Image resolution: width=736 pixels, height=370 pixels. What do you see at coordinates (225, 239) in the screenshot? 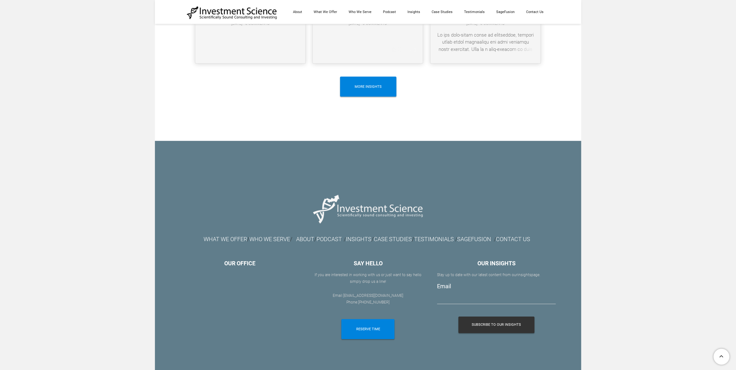
I see `font: WHAT WE OFFER` at bounding box center [225, 239].